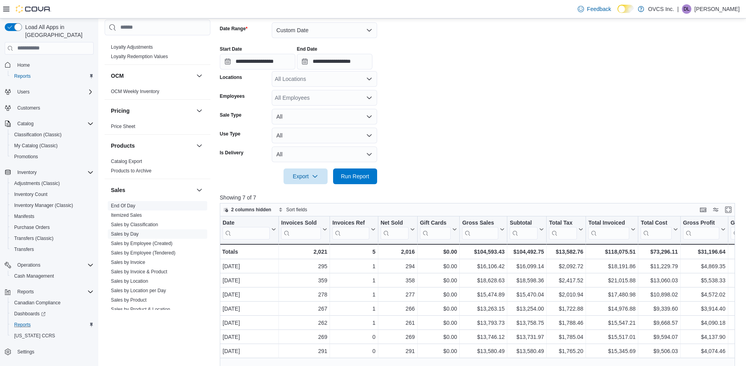  I want to click on button: Open list of options, so click(369, 98).